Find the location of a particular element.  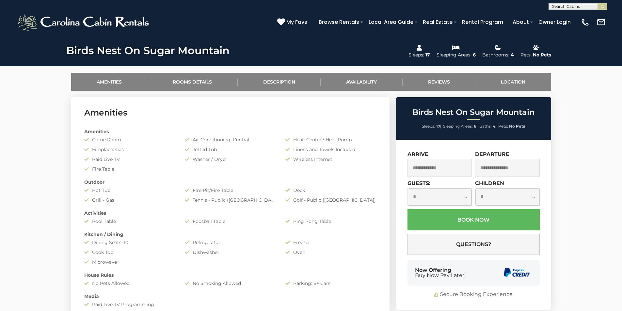

div: Paid Live TV is located at coordinates (130, 159).